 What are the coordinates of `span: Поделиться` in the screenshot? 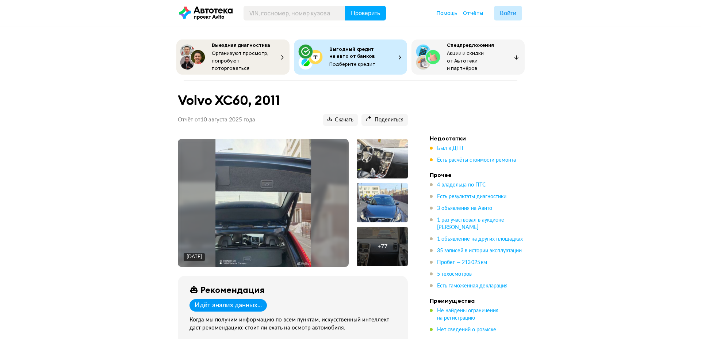 It's located at (385, 120).